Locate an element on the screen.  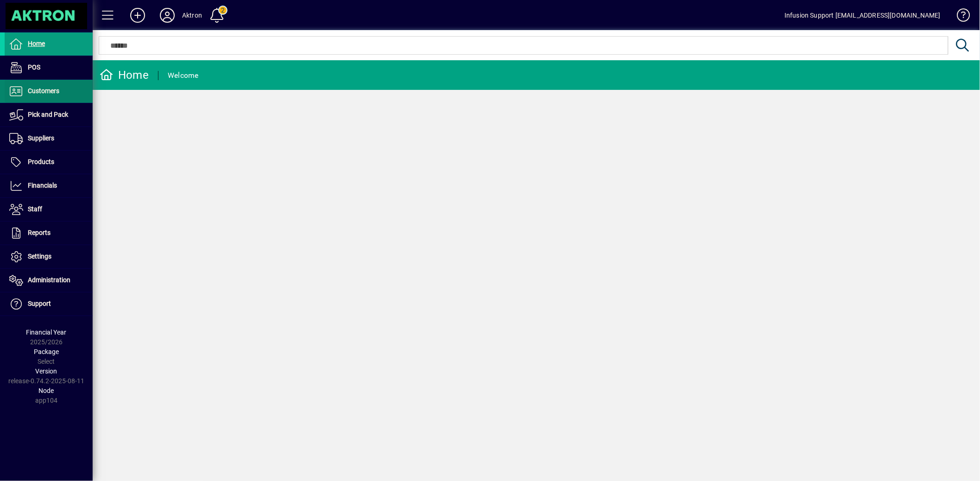
span: Administration is located at coordinates (49, 280).